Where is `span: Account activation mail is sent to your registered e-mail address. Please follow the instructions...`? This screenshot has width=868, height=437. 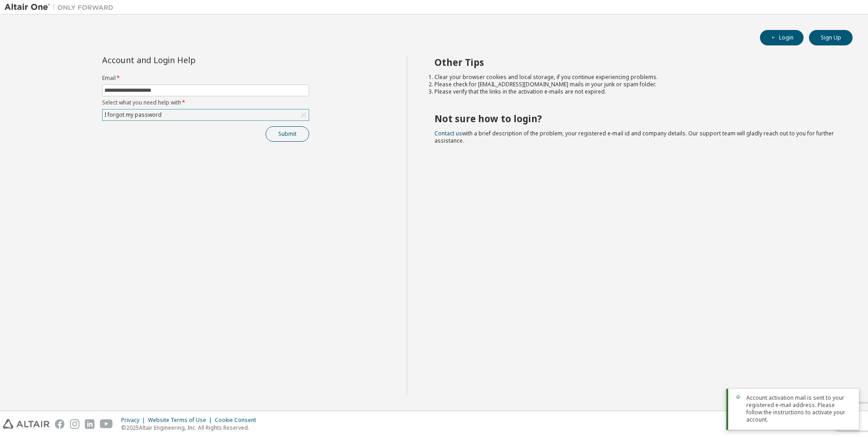 span: Account activation mail is sent to your registered e-mail address. Please follow the instructions... is located at coordinates (799, 409).